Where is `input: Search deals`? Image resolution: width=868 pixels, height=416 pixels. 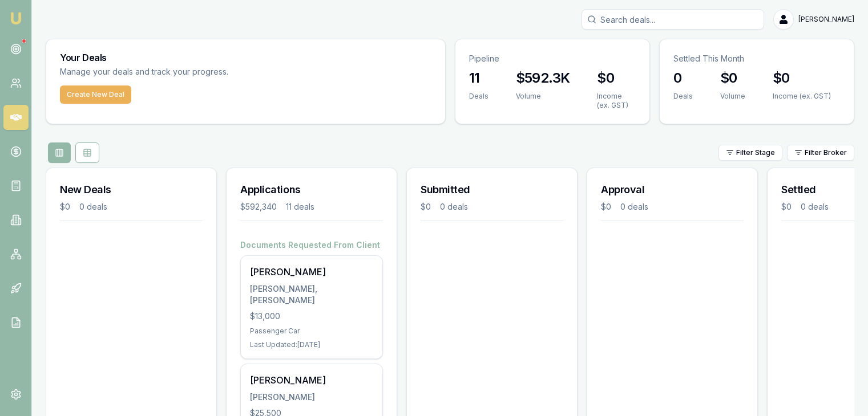 input: Search deals is located at coordinates (673, 19).